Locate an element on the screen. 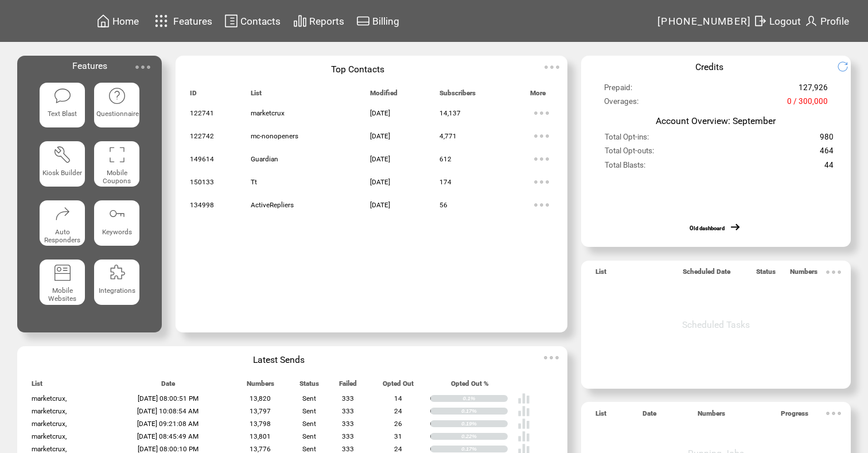 The image size is (868, 453). span: 13,797 is located at coordinates (260, 411).